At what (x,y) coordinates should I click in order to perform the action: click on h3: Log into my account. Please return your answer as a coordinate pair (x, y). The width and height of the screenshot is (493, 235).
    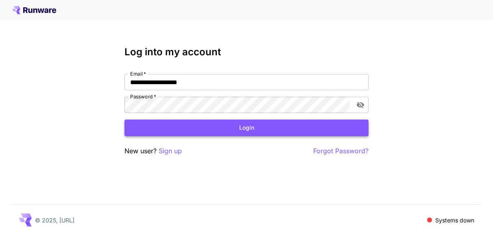
    Looking at the image, I should click on (247, 52).